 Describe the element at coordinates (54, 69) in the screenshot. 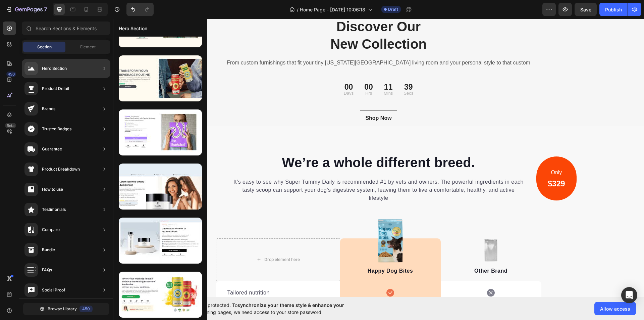

I see `div: Hero Section` at that location.